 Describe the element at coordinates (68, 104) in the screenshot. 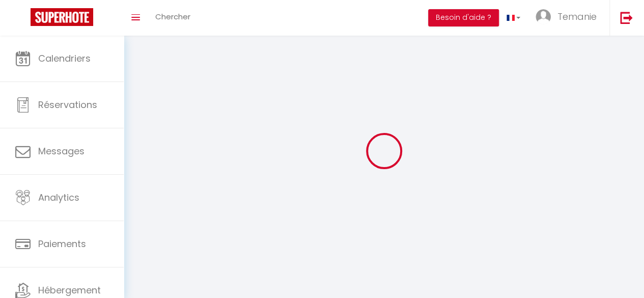

I see `span: Réservations` at that location.